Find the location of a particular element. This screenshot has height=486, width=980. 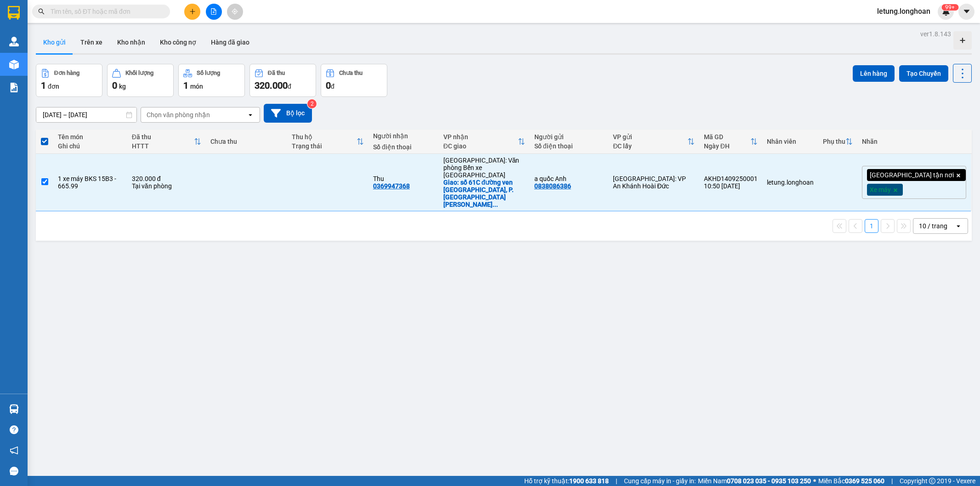

div: 10 / trang is located at coordinates (932, 226).